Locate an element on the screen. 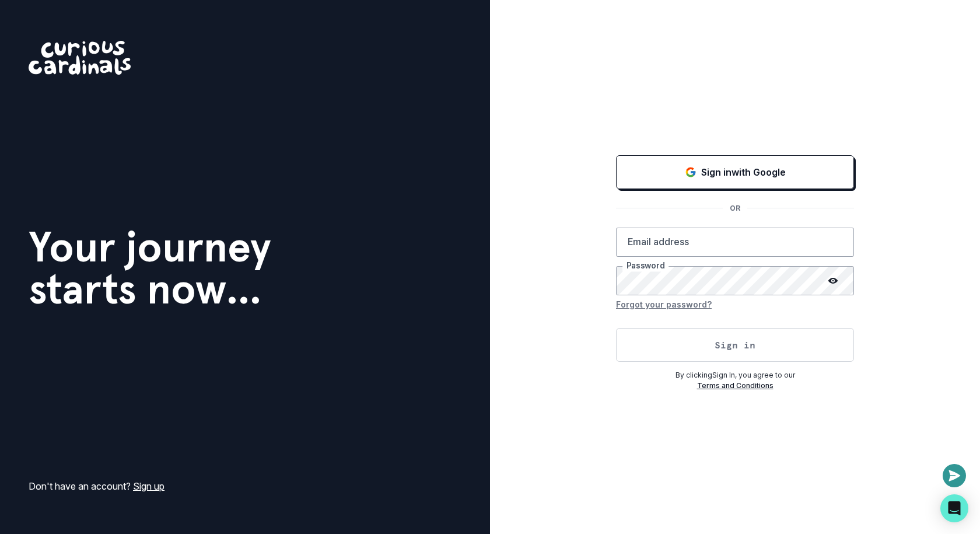 This screenshot has height=534, width=980. p: Don't have an account? is located at coordinates (97, 486).